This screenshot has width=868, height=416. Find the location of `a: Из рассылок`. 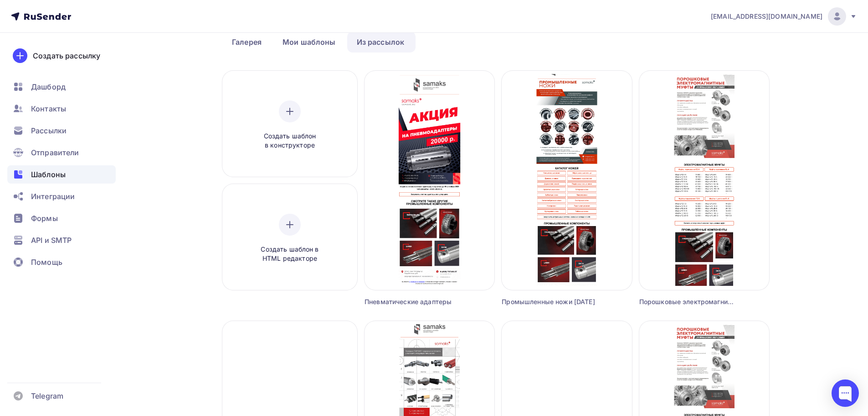

a: Из рассылок is located at coordinates (380, 42).